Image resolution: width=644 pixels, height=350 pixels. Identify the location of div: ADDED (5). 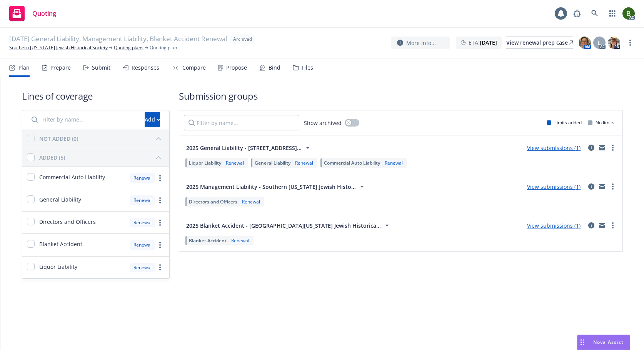
(52, 157).